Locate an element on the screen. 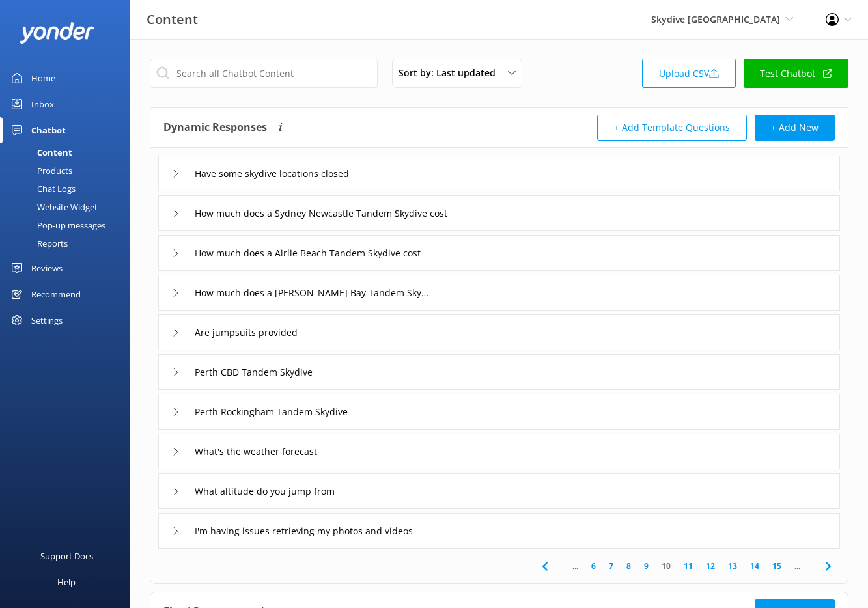 This screenshot has width=868, height=608. div: Support Docs is located at coordinates (66, 556).